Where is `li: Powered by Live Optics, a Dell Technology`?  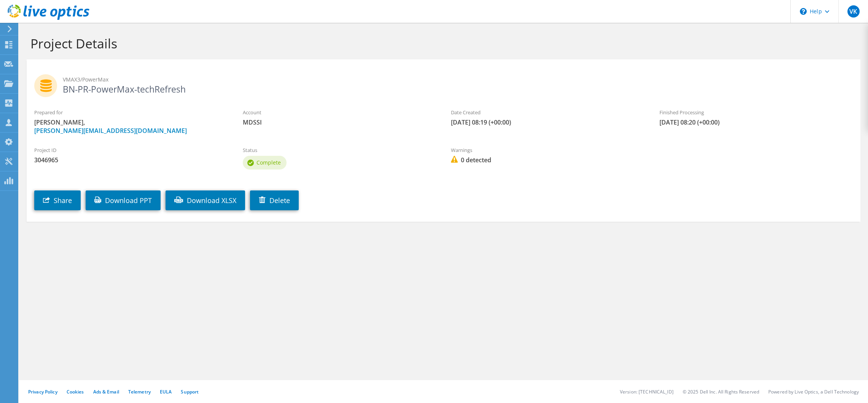
li: Powered by Live Optics, a Dell Technology is located at coordinates (814, 391).